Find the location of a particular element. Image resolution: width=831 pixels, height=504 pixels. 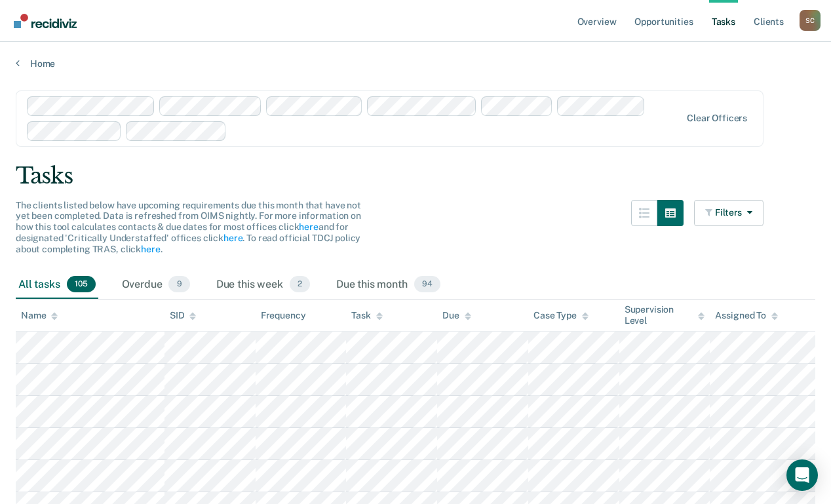

div: S C is located at coordinates (810, 21).